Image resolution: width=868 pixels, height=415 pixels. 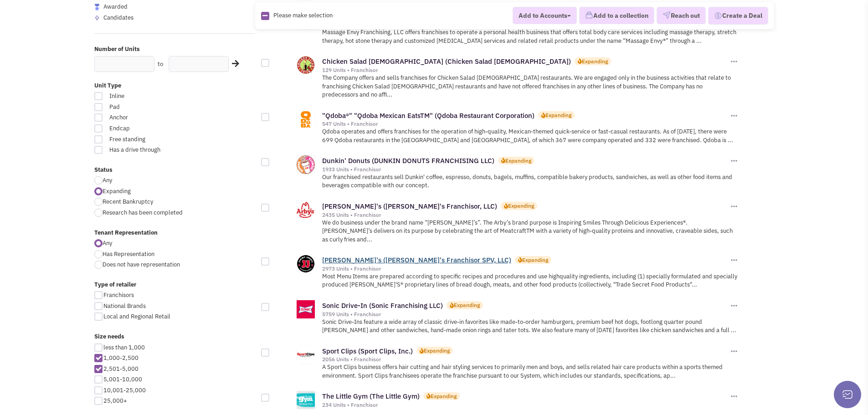 What do you see at coordinates (408, 161) in the screenshot?
I see `a: Dunkin' Donuts (DUNKIN DONUTS FRANCHISING LLC)` at bounding box center [408, 161].